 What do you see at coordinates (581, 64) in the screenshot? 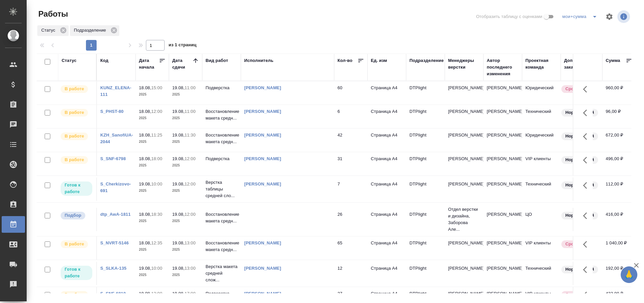
I see `div: Доп. статус заказа` at bounding box center [581, 64].